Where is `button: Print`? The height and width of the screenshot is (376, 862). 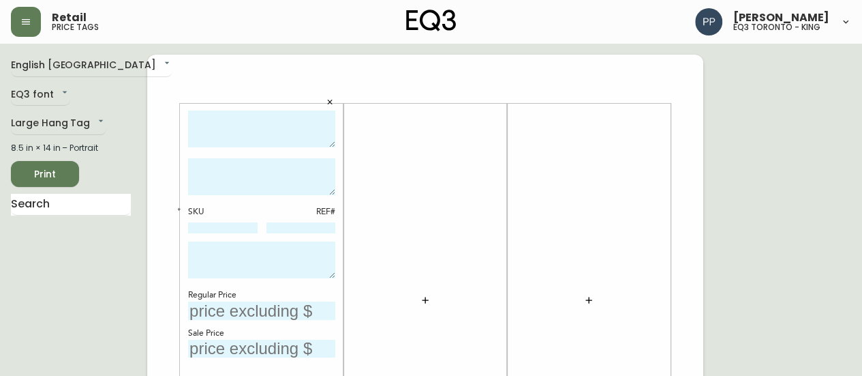
button: Print is located at coordinates (45, 174).